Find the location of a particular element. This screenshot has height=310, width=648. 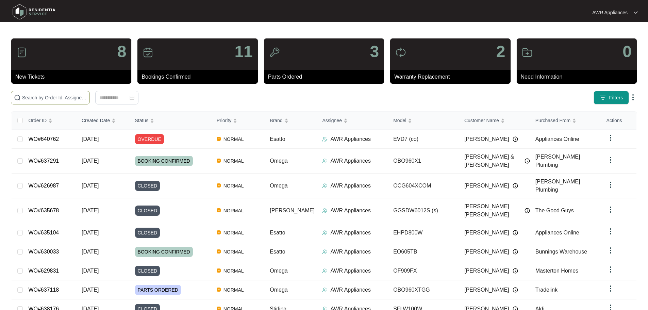

td: OF909FX is located at coordinates (423, 271).